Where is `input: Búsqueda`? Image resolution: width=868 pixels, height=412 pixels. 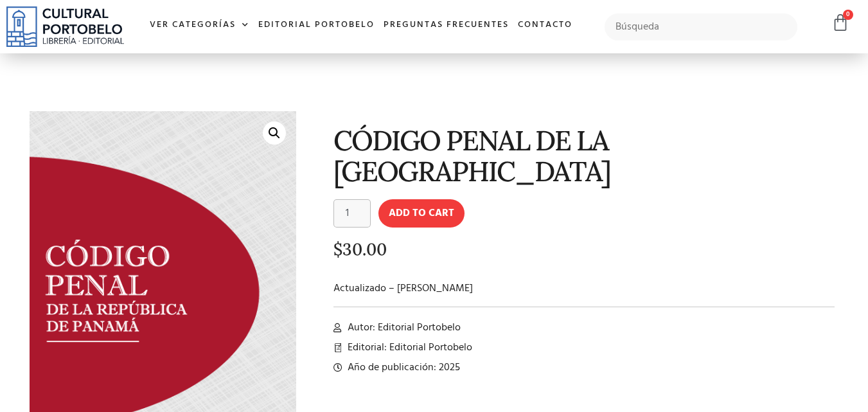 input: Búsqueda is located at coordinates (701, 27).